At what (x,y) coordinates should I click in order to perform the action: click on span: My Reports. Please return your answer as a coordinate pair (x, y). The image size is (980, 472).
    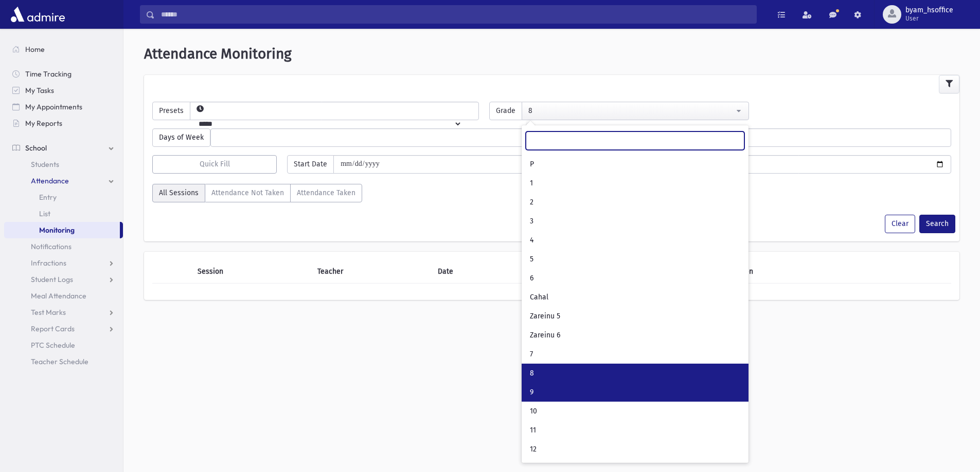
    Looking at the image, I should click on (43, 123).